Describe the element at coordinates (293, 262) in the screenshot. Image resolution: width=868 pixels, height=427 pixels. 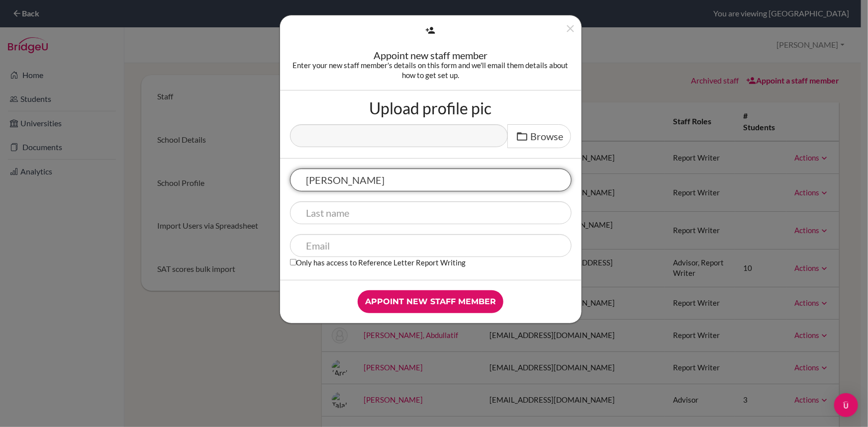
I see `input: Only has access to Reference Letter Report Writing` at that location.